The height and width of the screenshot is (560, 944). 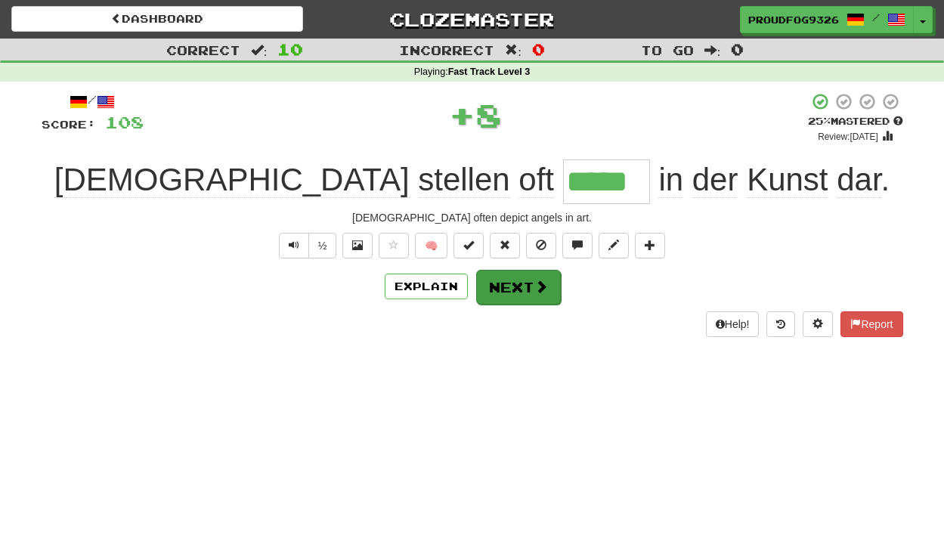 What do you see at coordinates (463, 180) in the screenshot?
I see `span: stellen` at bounding box center [463, 180].